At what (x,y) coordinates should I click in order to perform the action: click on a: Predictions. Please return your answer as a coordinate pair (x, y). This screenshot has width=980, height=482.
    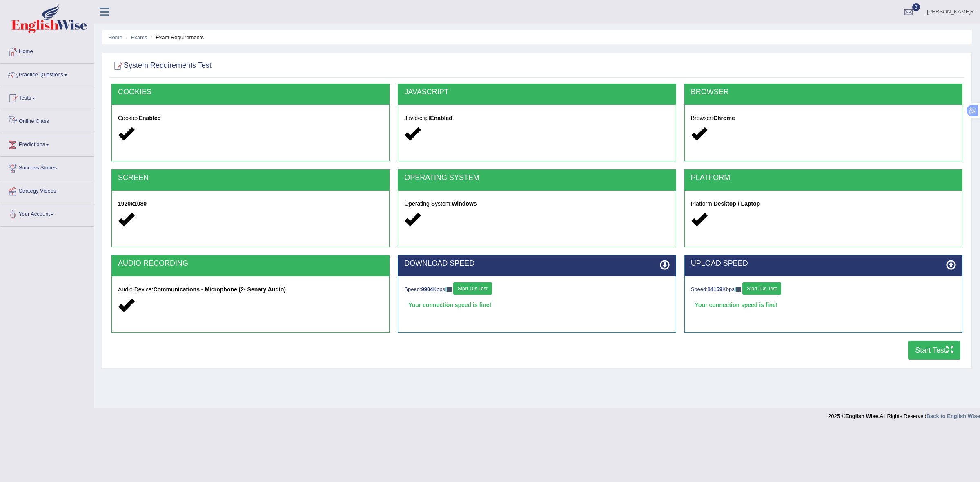
    Looking at the image, I should click on (47, 144).